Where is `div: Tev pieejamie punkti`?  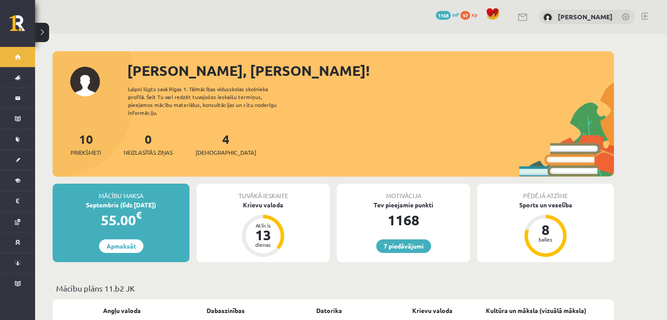 div: Tev pieejamie punkti is located at coordinates (404, 205).